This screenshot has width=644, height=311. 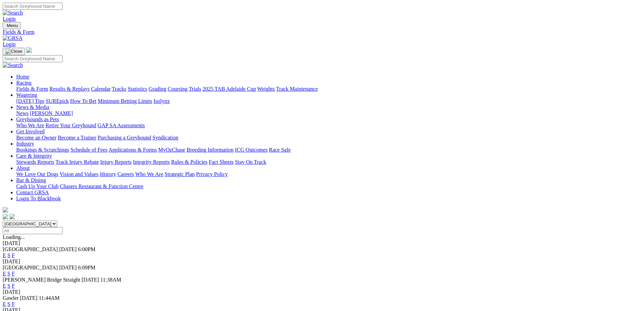 I want to click on a: ICG Outcomes, so click(x=251, y=149).